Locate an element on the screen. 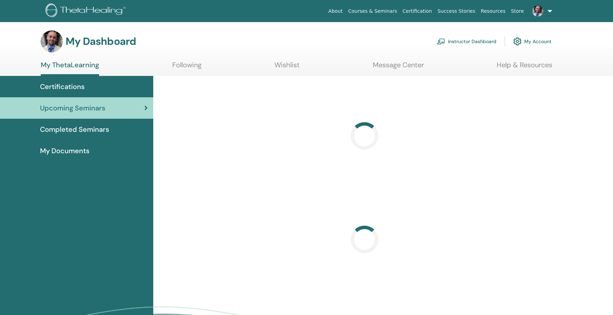 The width and height of the screenshot is (613, 315). h3: My Dashboard is located at coordinates (101, 41).